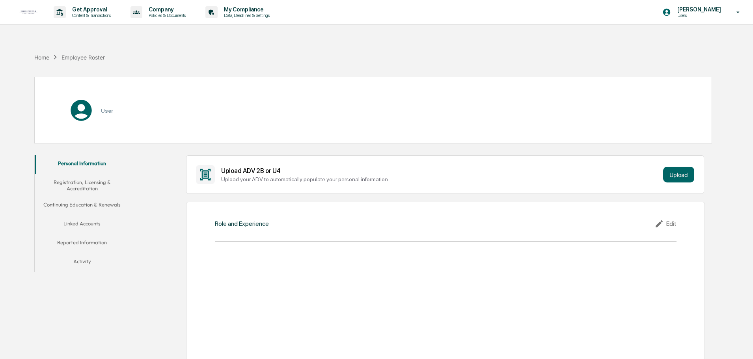 The width and height of the screenshot is (753, 359). I want to click on div: Home, so click(42, 57).